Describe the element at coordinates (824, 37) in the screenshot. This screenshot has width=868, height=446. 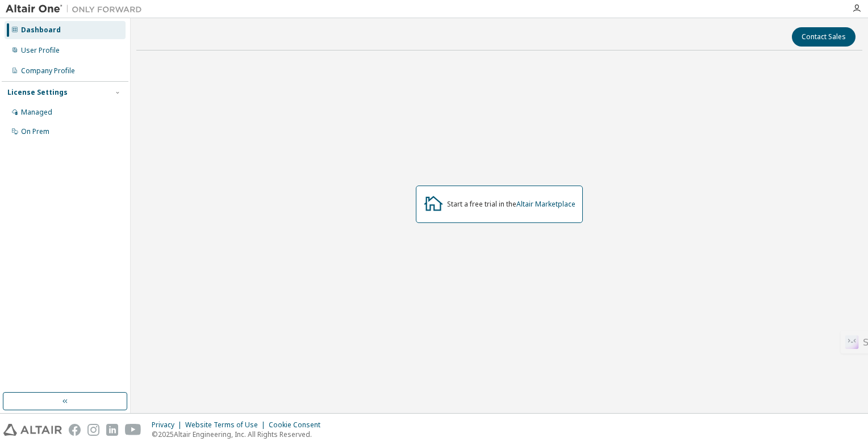
I see `button: Contact Sales` at that location.